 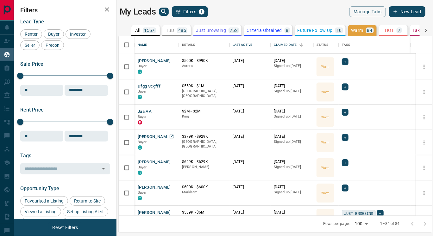 I want to click on div: Set up Listing Alert, so click(x=85, y=212).